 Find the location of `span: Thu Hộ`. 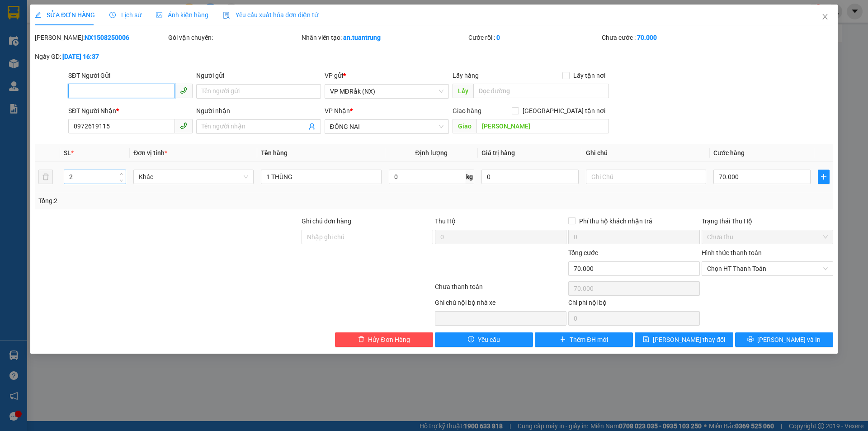

span: Thu Hộ is located at coordinates (446, 221).